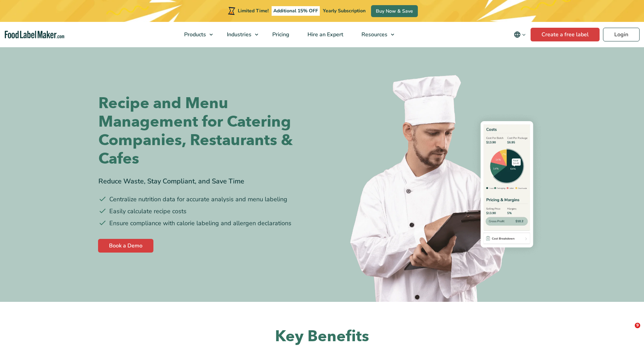 Image resolution: width=644 pixels, height=346 pixels. What do you see at coordinates (621, 34) in the screenshot?
I see `a: Login` at bounding box center [621, 34].